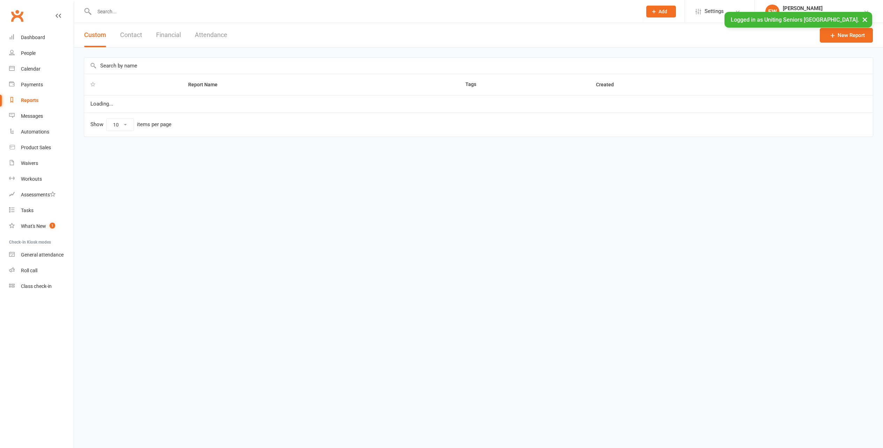  Describe the element at coordinates (34, 226) in the screenshot. I see `div: What's New` at that location.